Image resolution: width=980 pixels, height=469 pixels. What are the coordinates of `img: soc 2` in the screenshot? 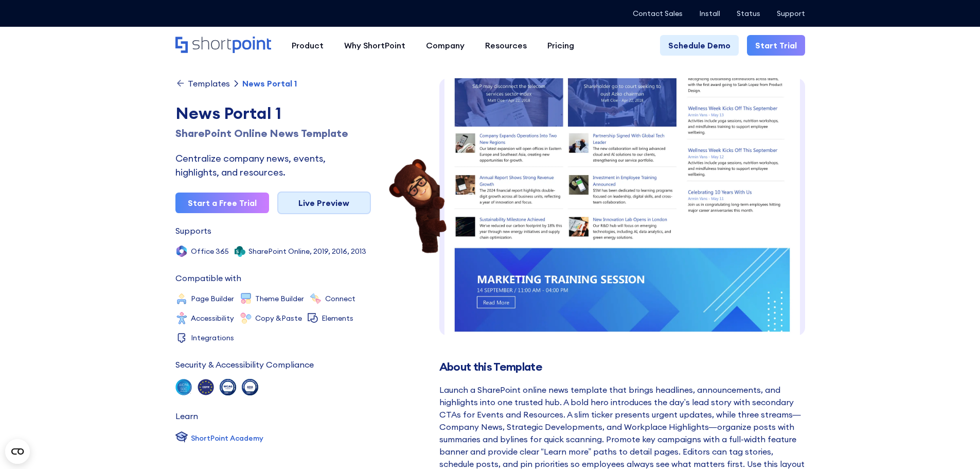 It's located at (183, 387).